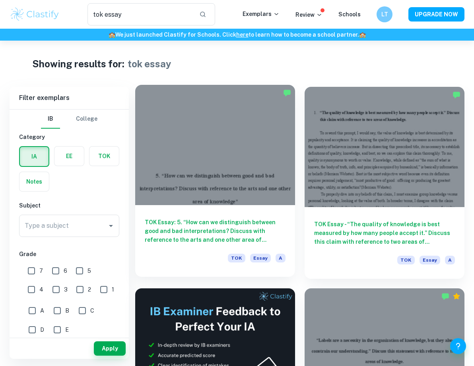 Image resolution: width=474 pixels, height=366 pixels. I want to click on button: EE, so click(69, 156).